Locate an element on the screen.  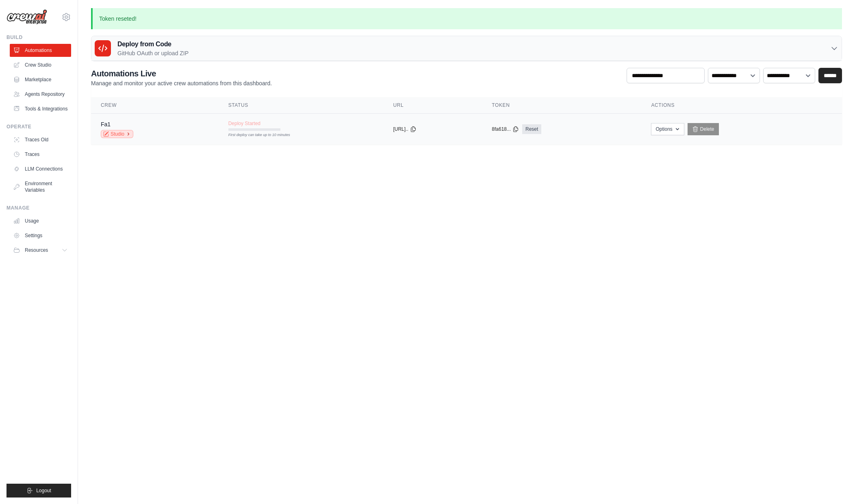
div: First deploy can take up to 10 minutes is located at coordinates (255, 135).